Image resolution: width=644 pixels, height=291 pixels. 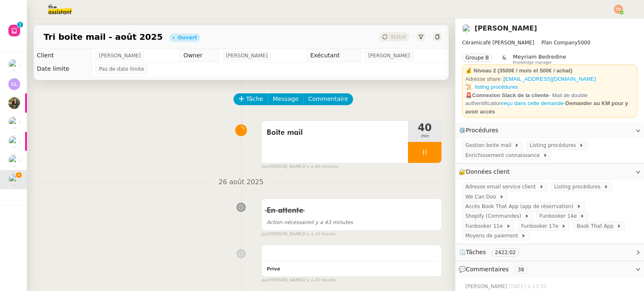 I want to click on span: Funbooker 11e, so click(x=485, y=227).